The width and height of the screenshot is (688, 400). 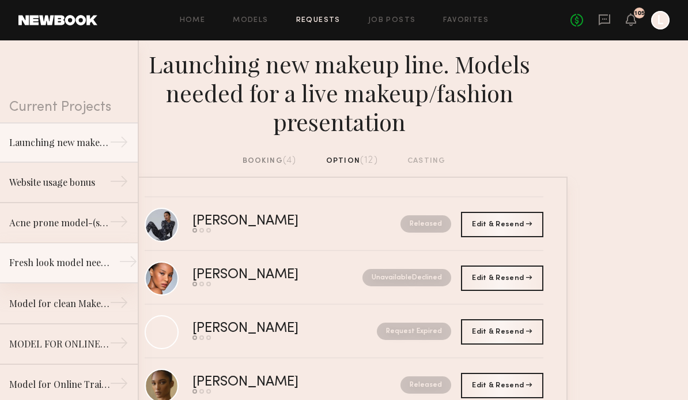 What do you see at coordinates (661, 20) in the screenshot?
I see `a: L` at bounding box center [661, 20].